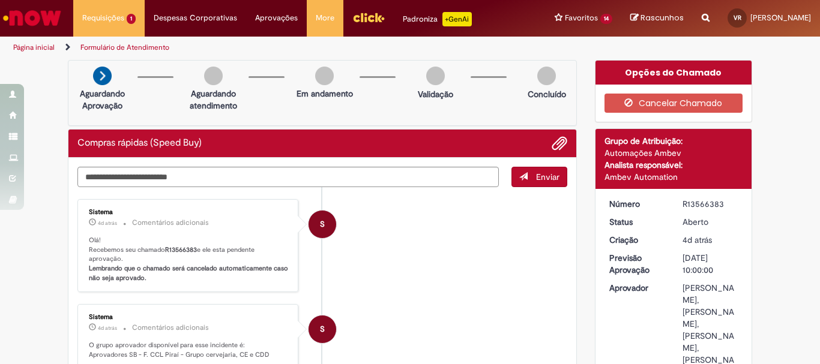 Image resolution: width=820 pixels, height=364 pixels. What do you see at coordinates (125, 47) in the screenshot?
I see `a: Formulário de Atendimento` at bounding box center [125, 47].